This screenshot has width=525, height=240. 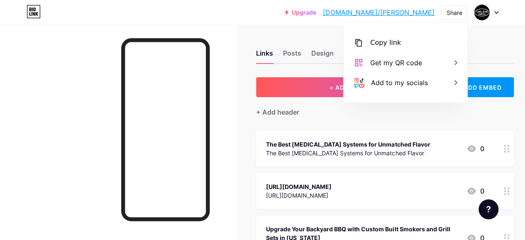 I want to click on a: Upgrade, so click(x=300, y=12).